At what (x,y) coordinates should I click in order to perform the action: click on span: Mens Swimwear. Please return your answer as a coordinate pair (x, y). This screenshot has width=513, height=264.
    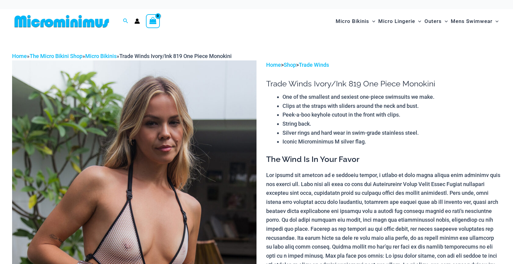
    Looking at the image, I should click on (472, 21).